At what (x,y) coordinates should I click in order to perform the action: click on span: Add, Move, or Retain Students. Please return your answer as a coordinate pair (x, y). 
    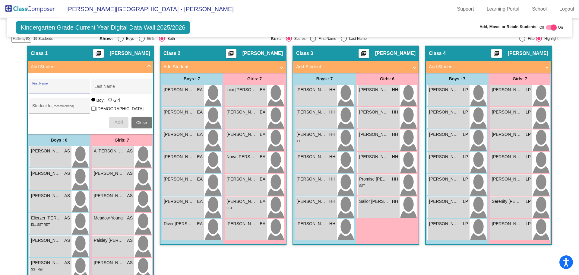
    Looking at the image, I should click on (508, 27).